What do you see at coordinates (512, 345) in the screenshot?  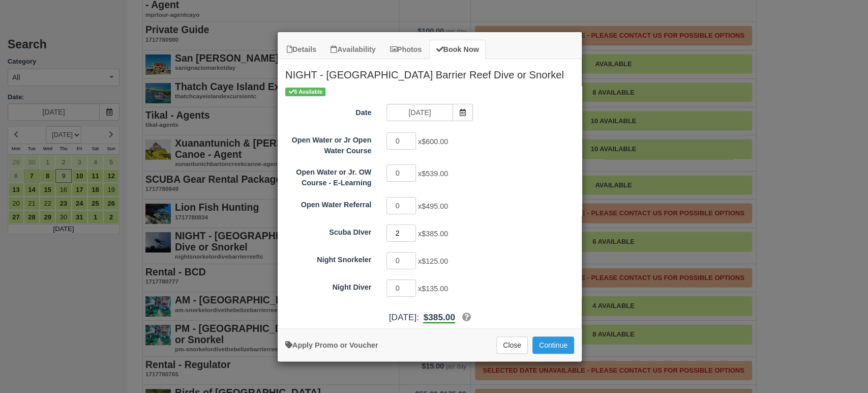 I see `button: Close` at bounding box center [512, 345].